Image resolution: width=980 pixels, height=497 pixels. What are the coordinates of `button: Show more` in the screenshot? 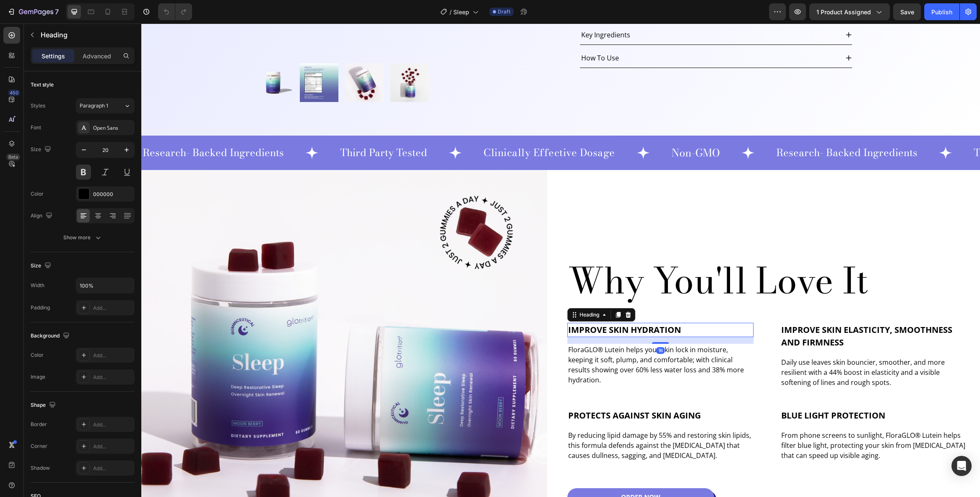 It's located at (83, 238).